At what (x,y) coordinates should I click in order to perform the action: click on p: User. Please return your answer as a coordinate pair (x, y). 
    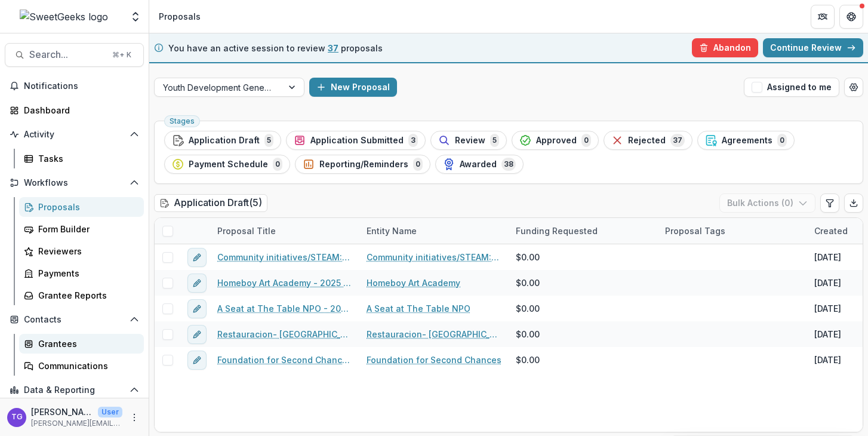
    Looking at the image, I should click on (110, 412).